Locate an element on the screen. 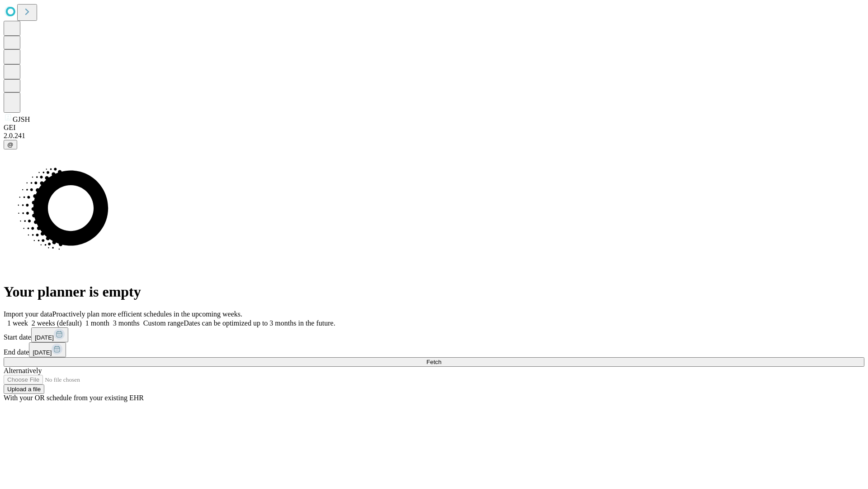  span: GJSH is located at coordinates (21, 119).